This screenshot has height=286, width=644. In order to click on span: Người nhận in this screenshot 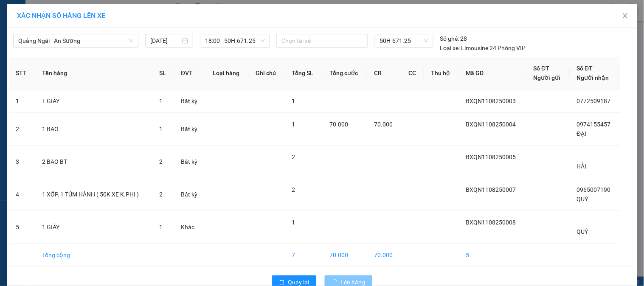, I will do `click(593, 78)`.